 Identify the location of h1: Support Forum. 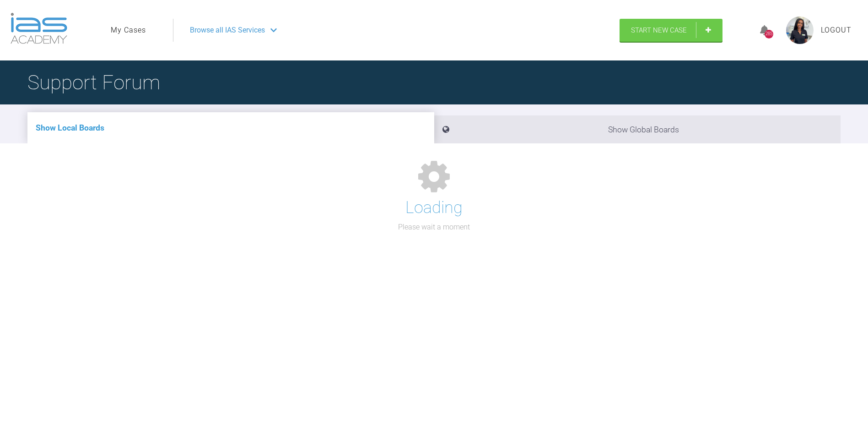
(94, 83).